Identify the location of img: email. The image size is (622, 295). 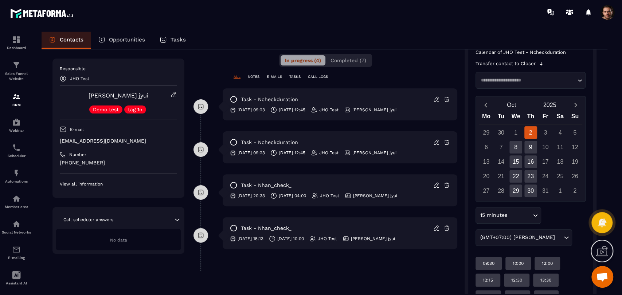
(16, 250).